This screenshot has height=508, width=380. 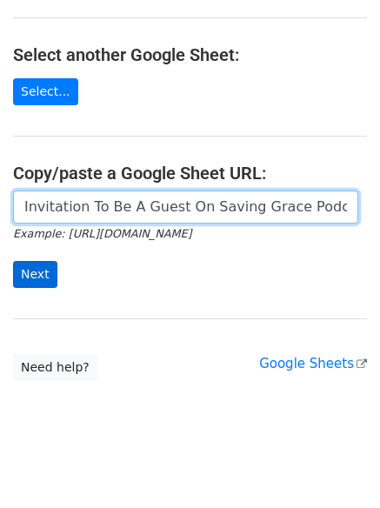 I want to click on a: Need help?, so click(x=55, y=367).